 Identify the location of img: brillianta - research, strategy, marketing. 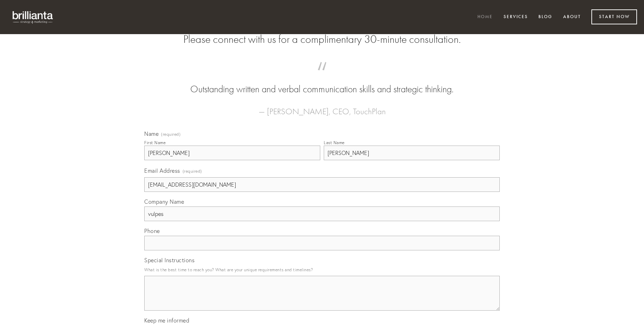
(33, 17).